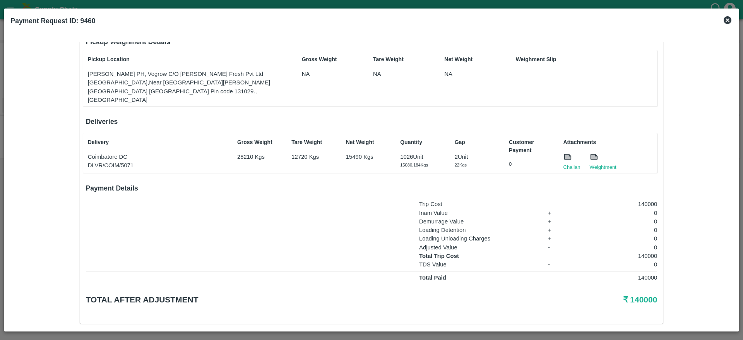 The image size is (743, 340). What do you see at coordinates (422, 142) in the screenshot?
I see `p: Quantity` at bounding box center [422, 142].